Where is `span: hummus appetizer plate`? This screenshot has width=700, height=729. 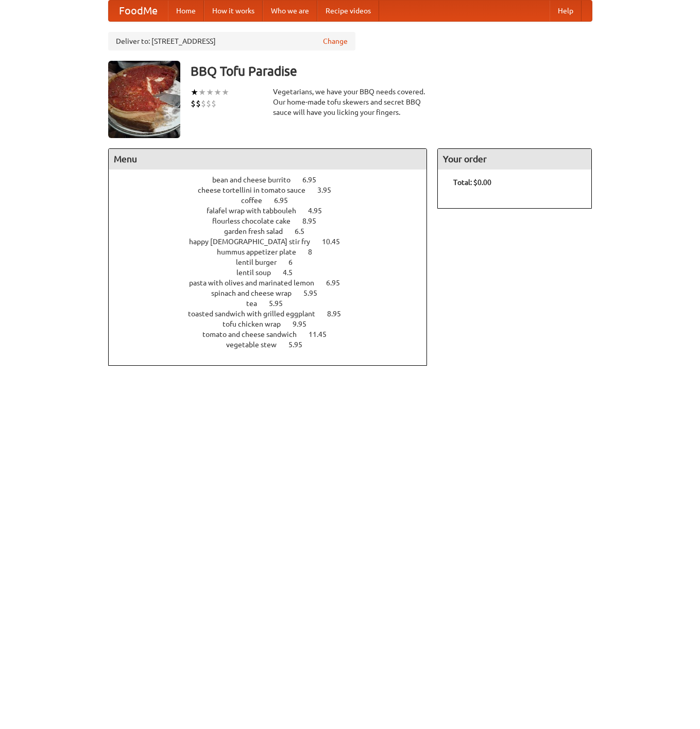 span: hummus appetizer plate is located at coordinates (262, 252).